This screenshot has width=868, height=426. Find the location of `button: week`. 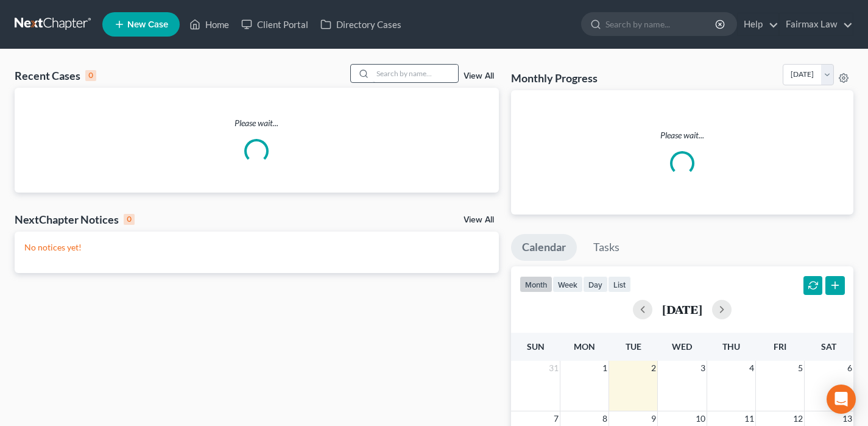

button: week is located at coordinates (568, 284).